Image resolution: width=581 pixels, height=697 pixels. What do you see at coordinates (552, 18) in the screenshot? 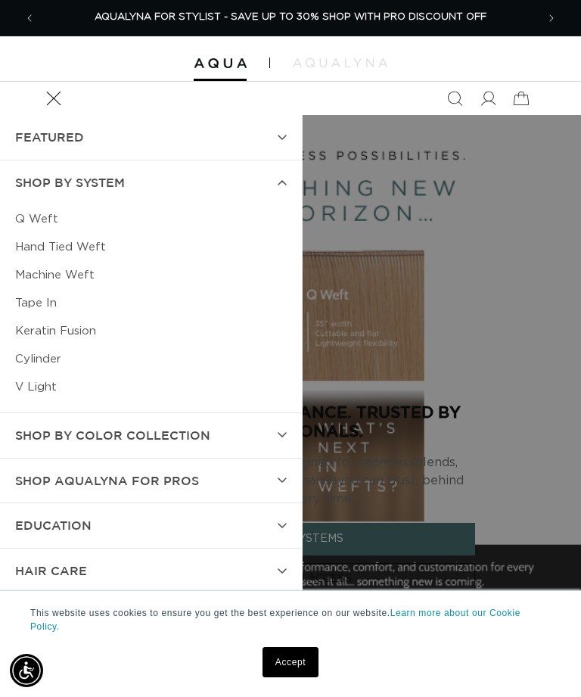
I see `button: Next announcement` at bounding box center [552, 18].